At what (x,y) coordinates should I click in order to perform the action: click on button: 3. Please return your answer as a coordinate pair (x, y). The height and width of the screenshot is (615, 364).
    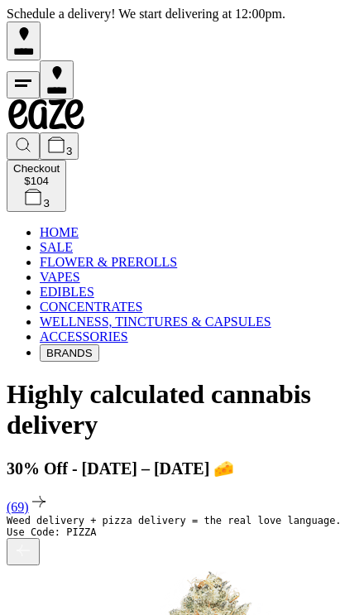
    Looking at the image, I should click on (59, 146).